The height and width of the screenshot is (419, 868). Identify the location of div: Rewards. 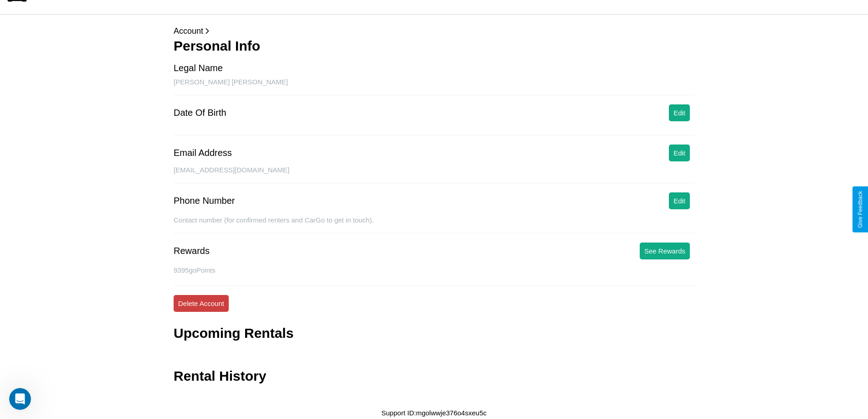
(191, 250).